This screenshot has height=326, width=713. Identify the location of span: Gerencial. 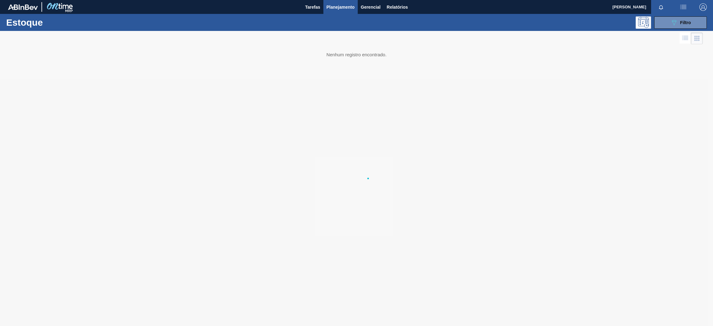
(371, 7).